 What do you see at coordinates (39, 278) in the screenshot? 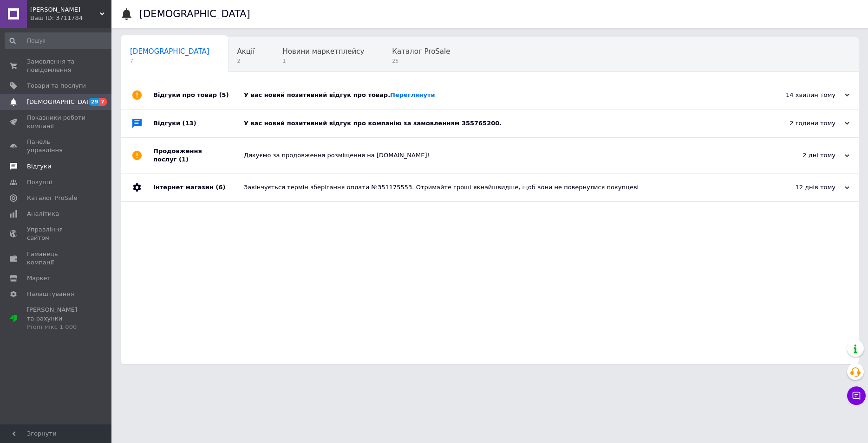
I see `span: Маркет` at bounding box center [39, 278].